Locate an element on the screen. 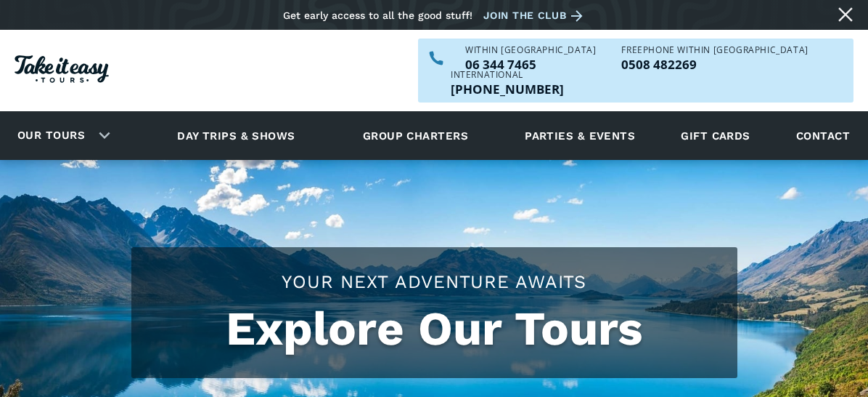 This screenshot has height=397, width=868. img: Take it easy Tours logo is located at coordinates (62, 69).